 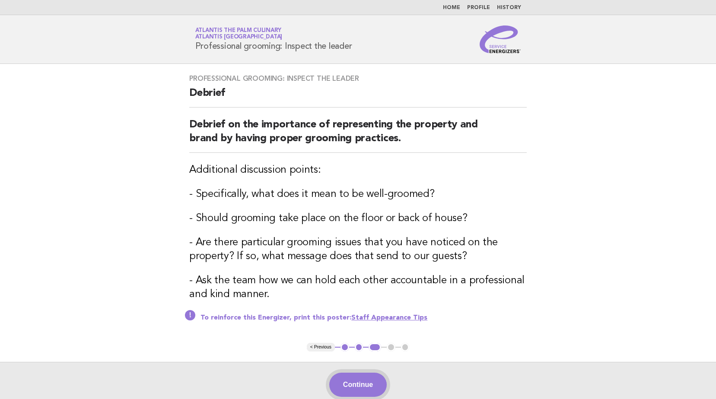 What do you see at coordinates (364, 318) in the screenshot?
I see `p: To reinforce this Energizer, print this poster:` at bounding box center [364, 318].